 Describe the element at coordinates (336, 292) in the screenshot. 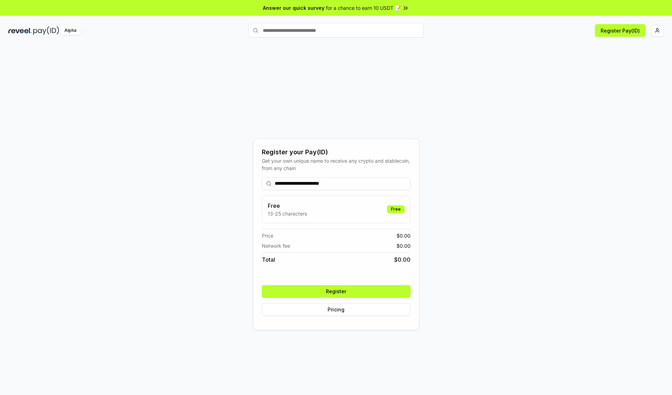

I see `button: Register` at that location.